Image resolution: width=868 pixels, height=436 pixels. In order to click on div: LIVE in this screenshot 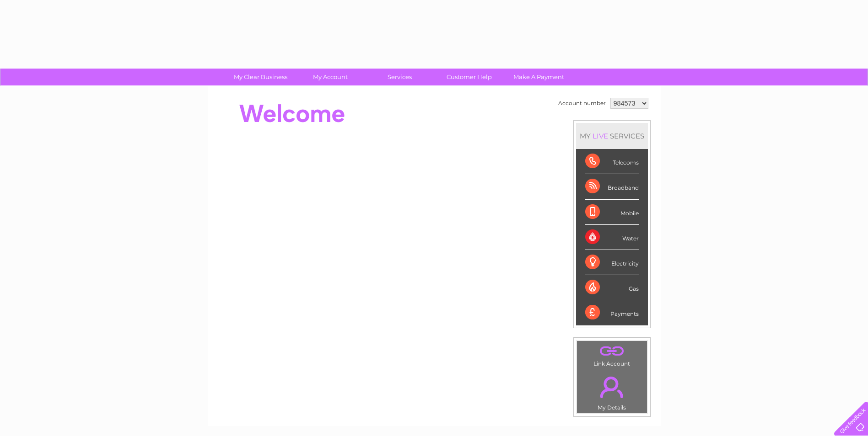, I will do `click(600, 136)`.